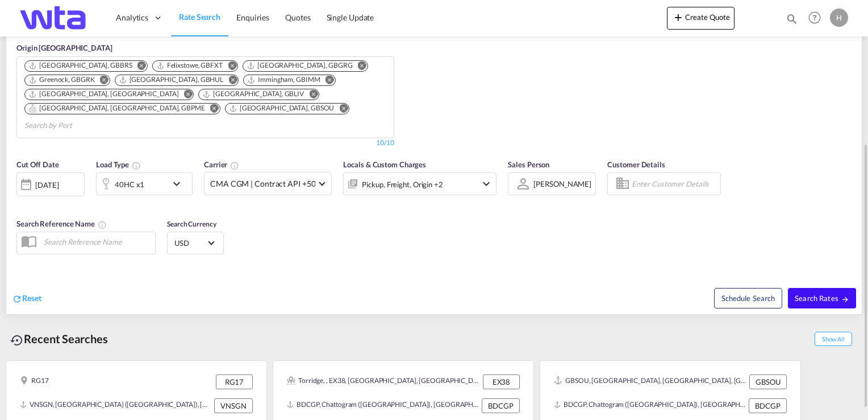 The width and height of the screenshot is (868, 420). What do you see at coordinates (298, 17) in the screenshot?
I see `span: Quotes` at bounding box center [298, 17].